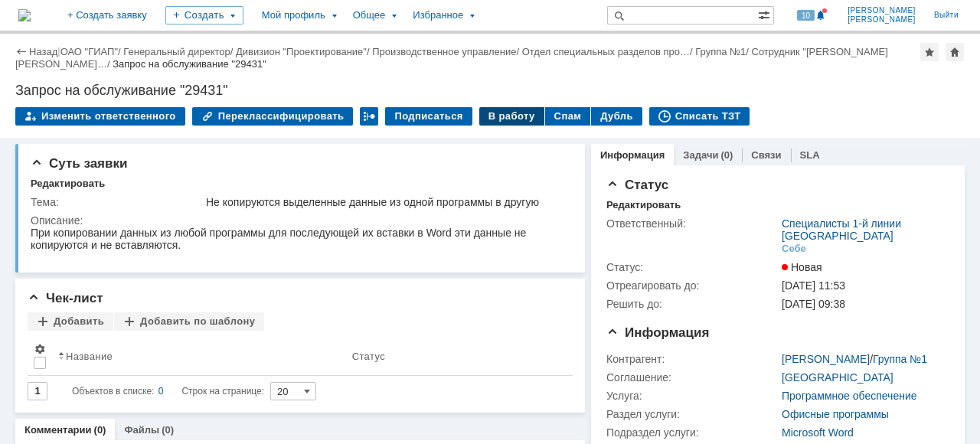  What do you see at coordinates (930, 52) in the screenshot?
I see `div: Добавить в избранное` at bounding box center [930, 52].